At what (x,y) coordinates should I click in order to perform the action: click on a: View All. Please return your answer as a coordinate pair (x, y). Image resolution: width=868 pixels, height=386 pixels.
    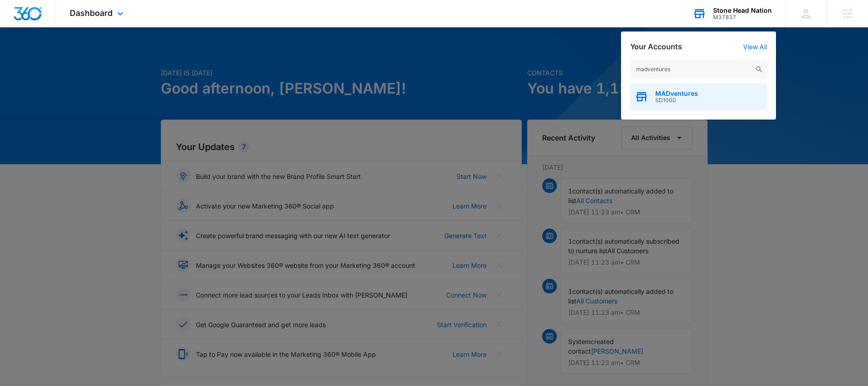
    Looking at the image, I should click on (755, 47).